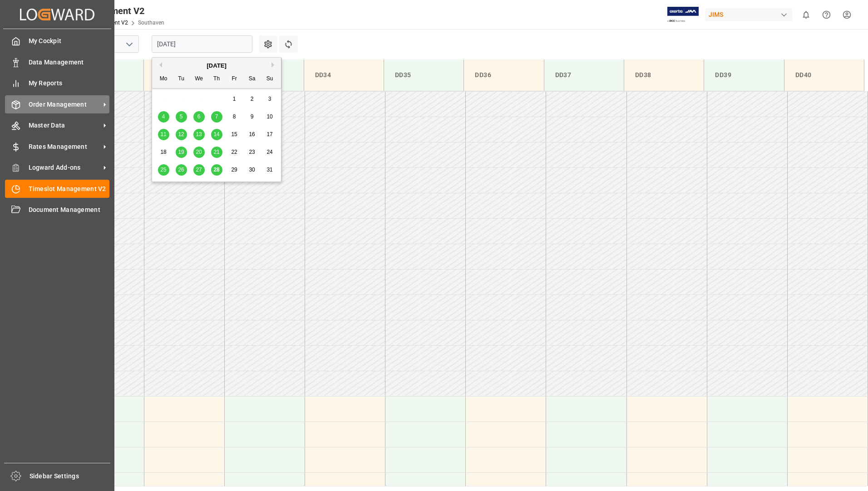 The height and width of the screenshot is (491, 868). What do you see at coordinates (217, 135) in the screenshot?
I see `div: month 2025-08` at bounding box center [217, 135].